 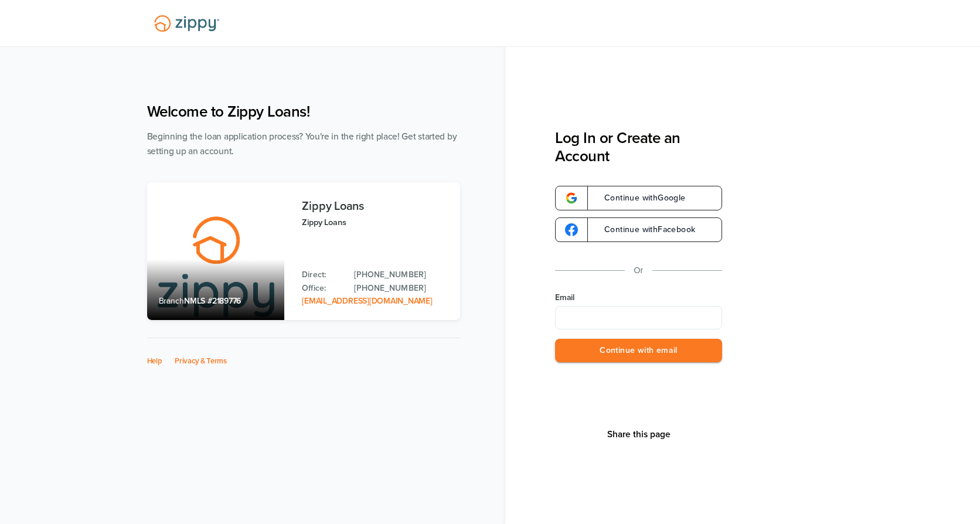 What do you see at coordinates (200, 361) in the screenshot?
I see `a: Privacy & Terms` at bounding box center [200, 361].